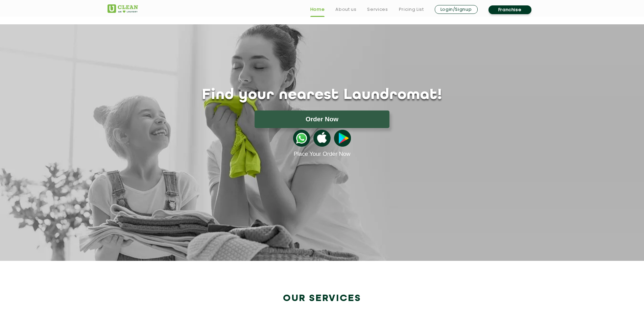 The width and height of the screenshot is (644, 322). Describe the element at coordinates (302, 138) in the screenshot. I see `img: whatsappicon.png` at that location.